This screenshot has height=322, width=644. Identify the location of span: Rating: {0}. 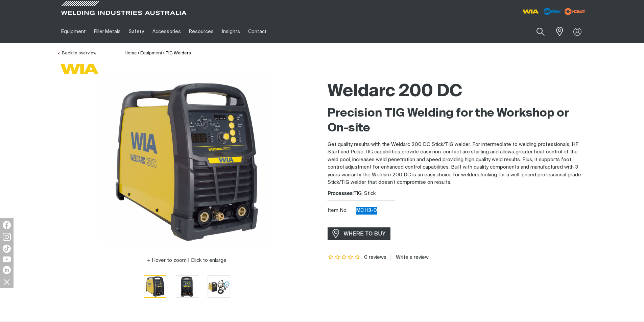
(344, 258).